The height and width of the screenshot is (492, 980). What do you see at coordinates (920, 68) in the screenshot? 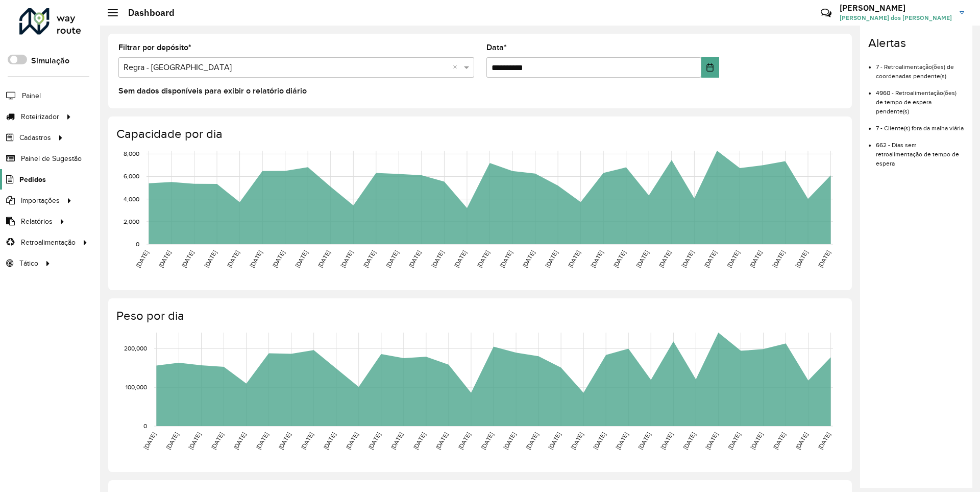
I see `li: 7 - Retroalimentação(ões) de coordenadas pendente(s)` at bounding box center [920, 68].